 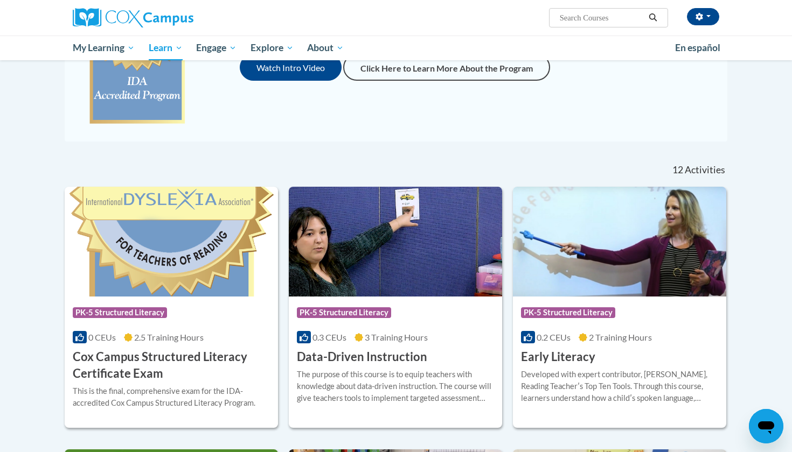 I want to click on span: 0.2 CEUs, so click(x=553, y=337).